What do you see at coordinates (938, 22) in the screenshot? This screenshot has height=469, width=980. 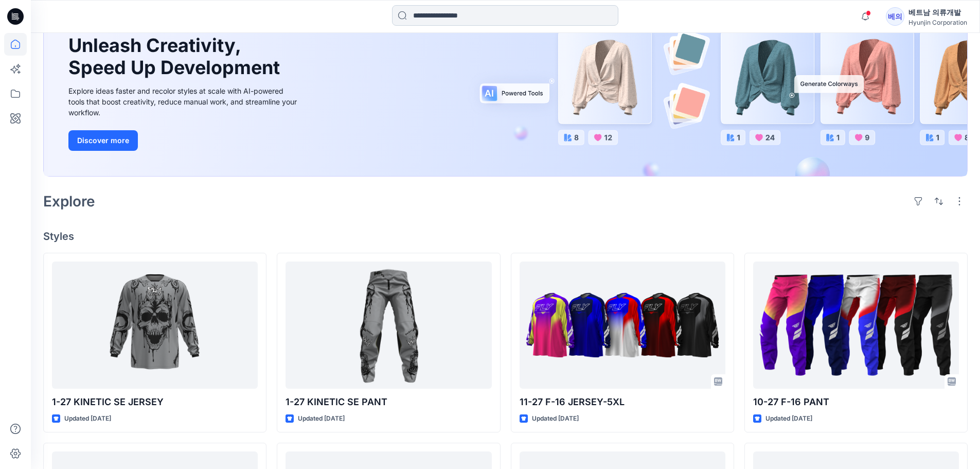 I see `div: Hyunjin Corporation` at bounding box center [938, 22].